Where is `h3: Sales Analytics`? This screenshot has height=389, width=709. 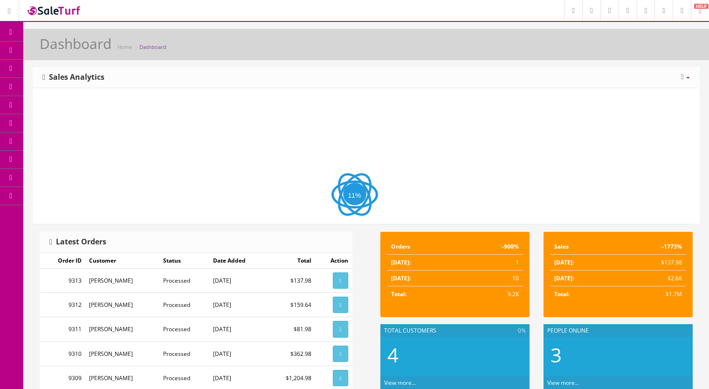
h3: Sales Analytics is located at coordinates (73, 77).